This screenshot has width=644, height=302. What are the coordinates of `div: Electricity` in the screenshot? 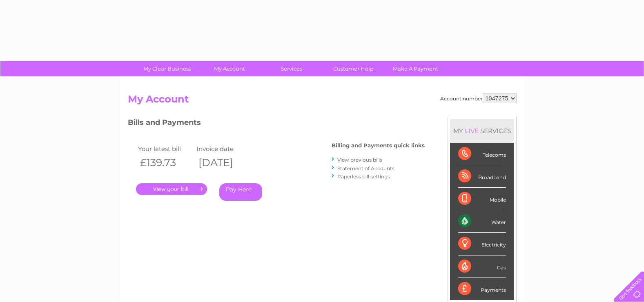 It's located at (482, 244).